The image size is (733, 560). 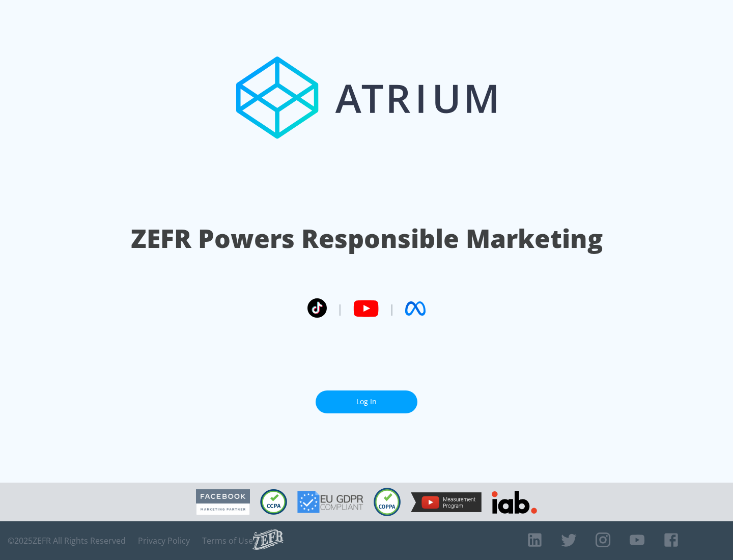 What do you see at coordinates (514, 502) in the screenshot?
I see `img: IAB` at bounding box center [514, 502].